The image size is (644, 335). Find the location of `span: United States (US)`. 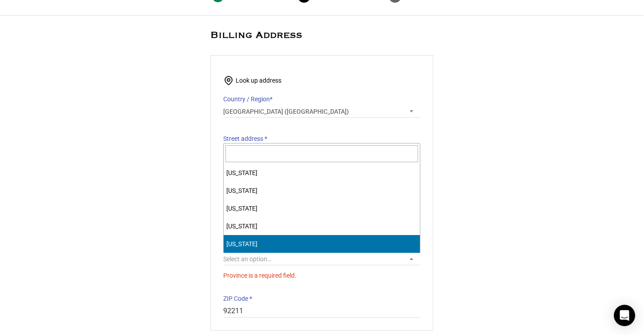

span: United States (US) is located at coordinates (322, 111).